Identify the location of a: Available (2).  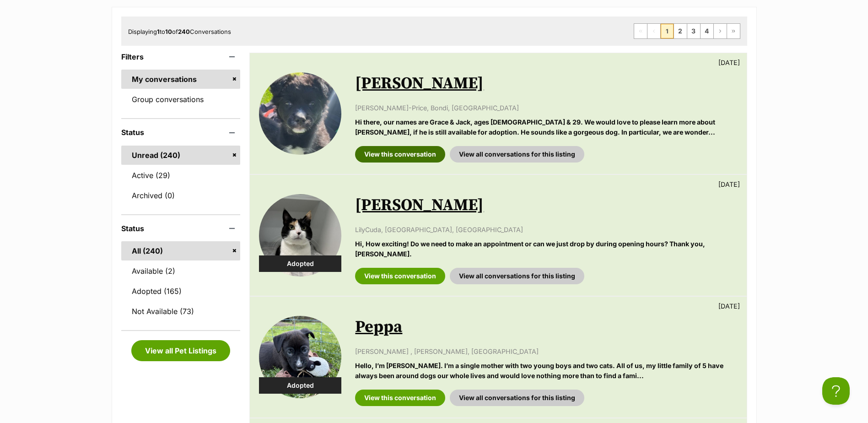
(181, 271).